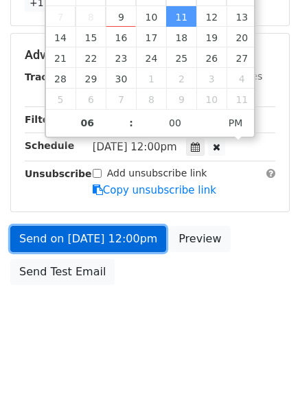  I want to click on span: October 10, 2025, so click(212, 99).